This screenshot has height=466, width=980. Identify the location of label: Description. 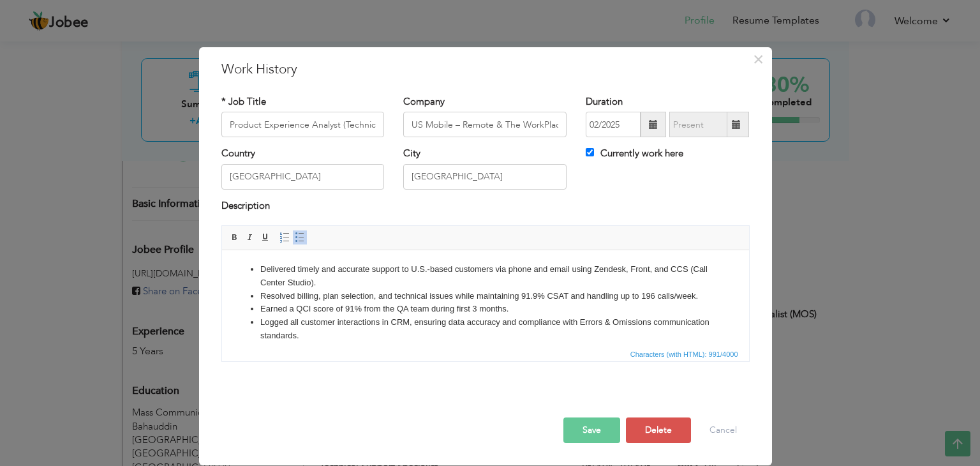
(246, 206).